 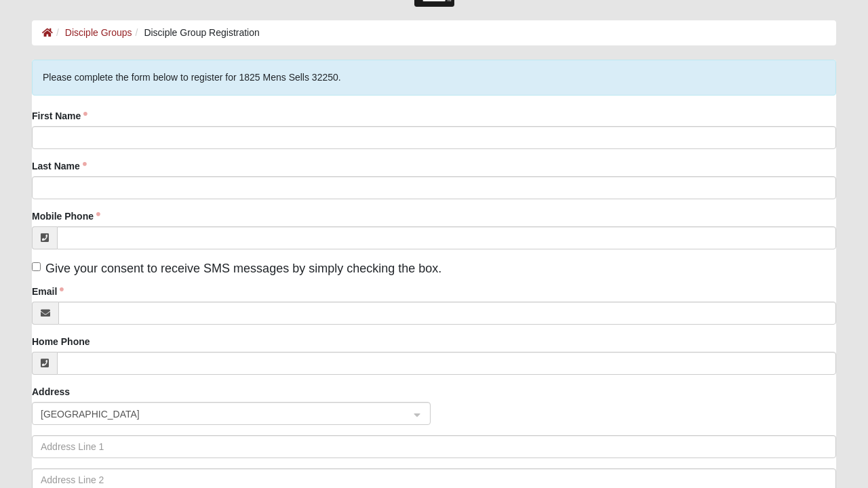 I want to click on label: Last Name, so click(x=59, y=166).